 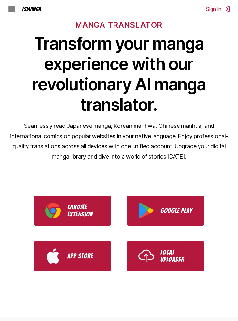 I want to click on img: hamburger, so click(x=12, y=9).